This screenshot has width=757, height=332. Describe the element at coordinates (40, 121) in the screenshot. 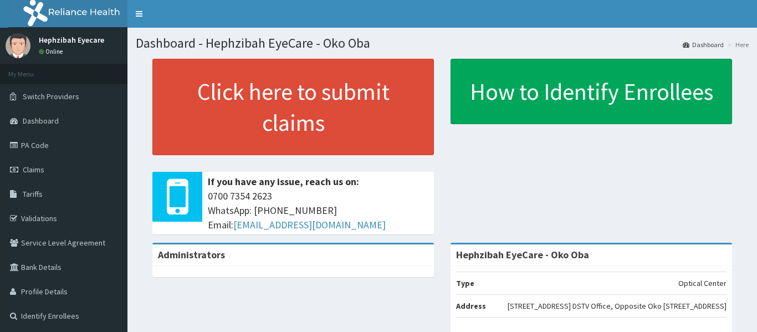

I see `span: Dashboard` at that location.